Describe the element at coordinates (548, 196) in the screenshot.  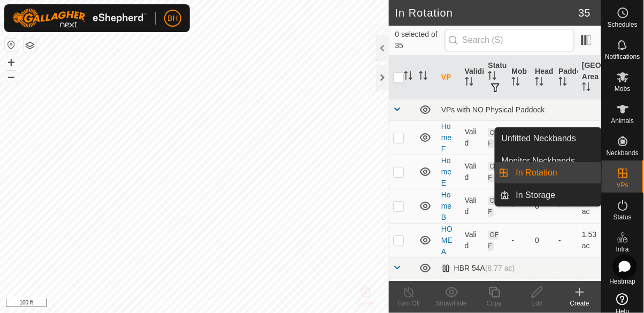
I see `li: In Storage` at that location.